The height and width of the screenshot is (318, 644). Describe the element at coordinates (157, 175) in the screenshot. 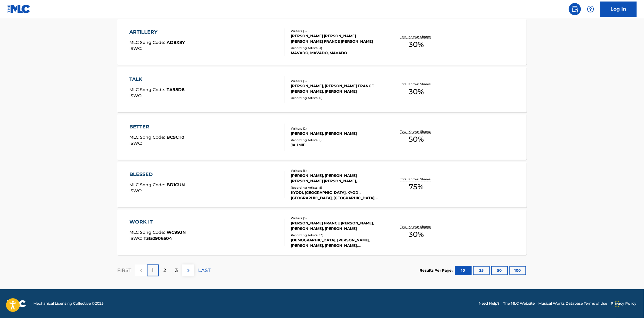

I see `div: BLESSED` at that location.